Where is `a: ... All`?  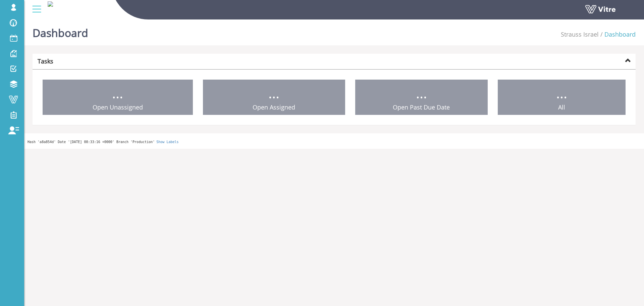
a: ... All is located at coordinates (562, 98).